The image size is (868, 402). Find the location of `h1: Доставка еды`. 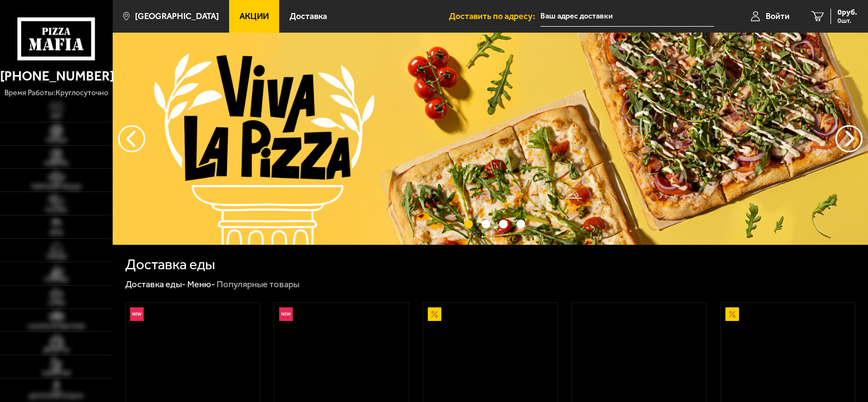

h1: Доставка еды is located at coordinates (170, 264).